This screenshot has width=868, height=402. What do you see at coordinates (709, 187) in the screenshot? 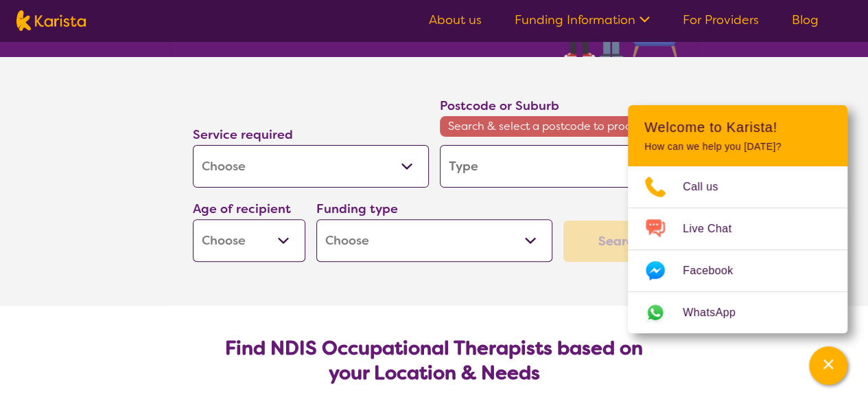
I see `span: Call us` at bounding box center [709, 187].